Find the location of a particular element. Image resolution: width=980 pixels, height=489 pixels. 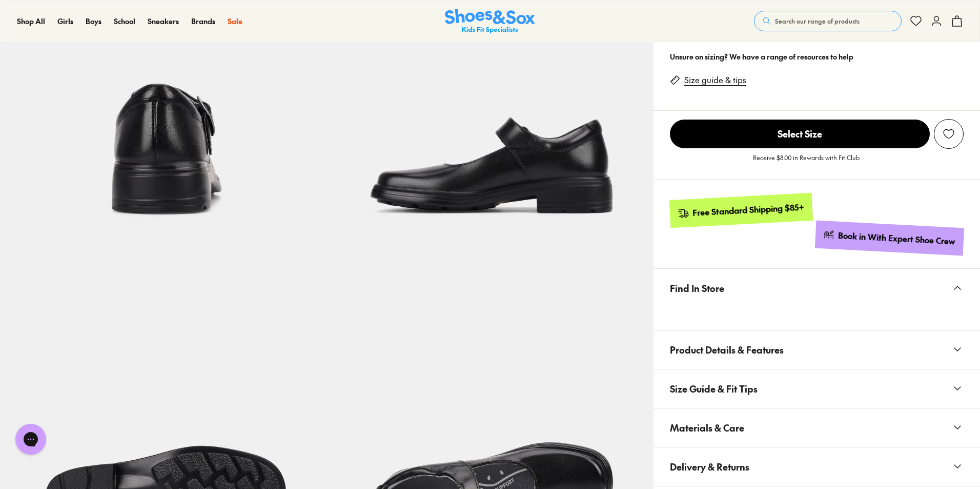

div: Free Standard Shipping $85+ is located at coordinates (748, 209).